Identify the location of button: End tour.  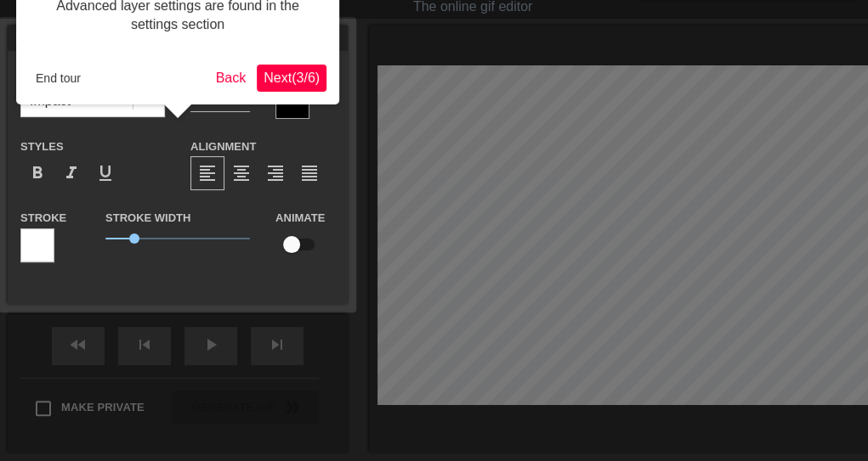
(57, 78).